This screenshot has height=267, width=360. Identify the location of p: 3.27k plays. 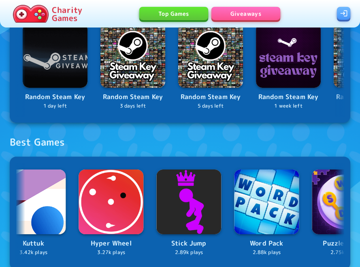
(111, 252).